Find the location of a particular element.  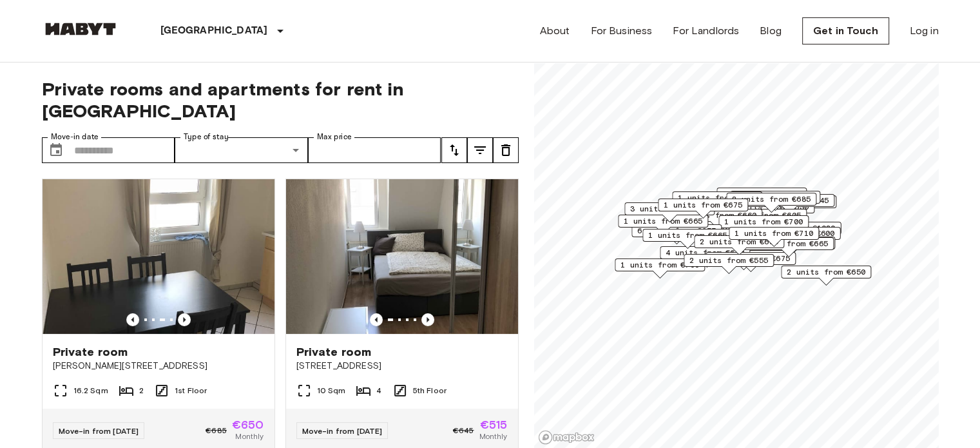

a: Mapbox logo is located at coordinates (566, 437).